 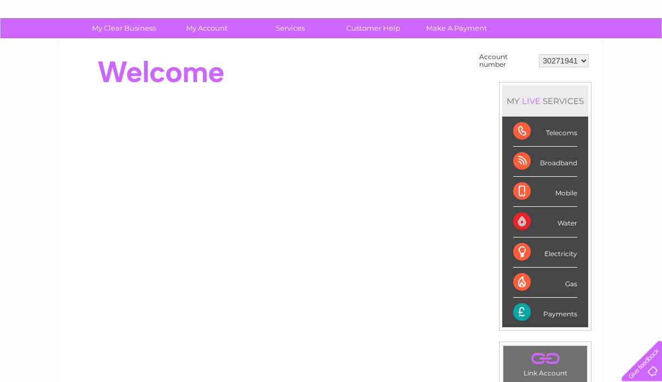 What do you see at coordinates (545, 283) in the screenshot?
I see `div: Gas` at bounding box center [545, 283].